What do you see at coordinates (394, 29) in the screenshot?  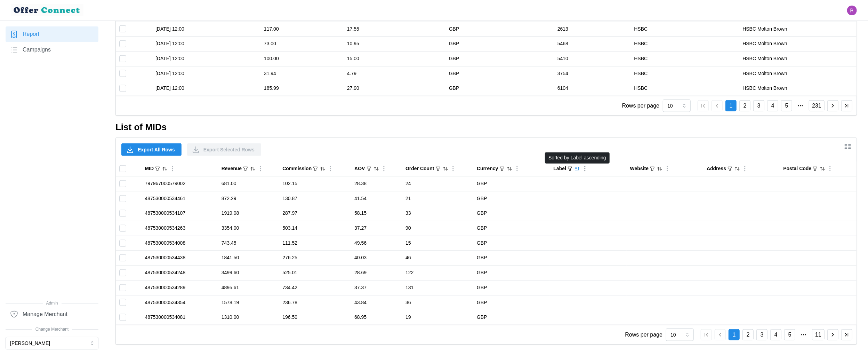 I see `td: 17.55` at bounding box center [394, 29].